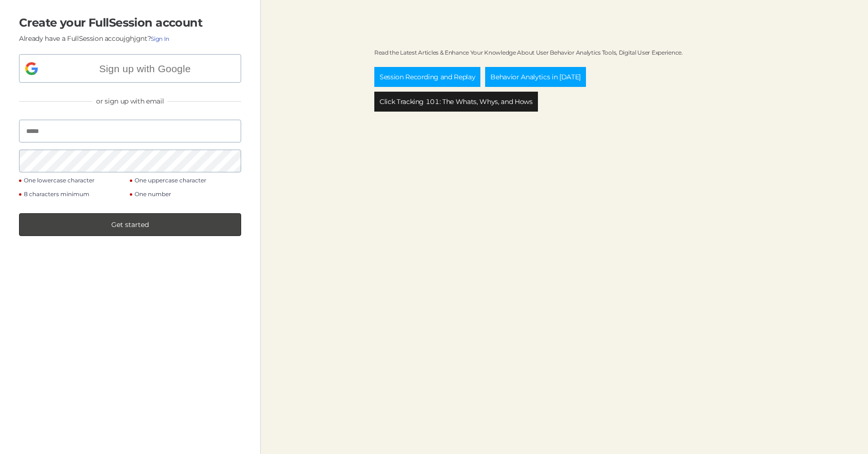 The width and height of the screenshot is (868, 454). I want to click on div: Create your FullSession account, so click(110, 22).